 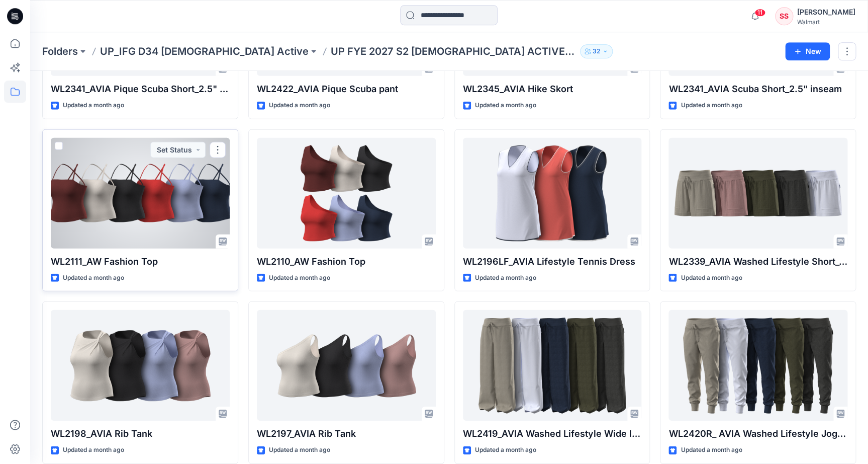 I want to click on p: Folders, so click(x=60, y=51).